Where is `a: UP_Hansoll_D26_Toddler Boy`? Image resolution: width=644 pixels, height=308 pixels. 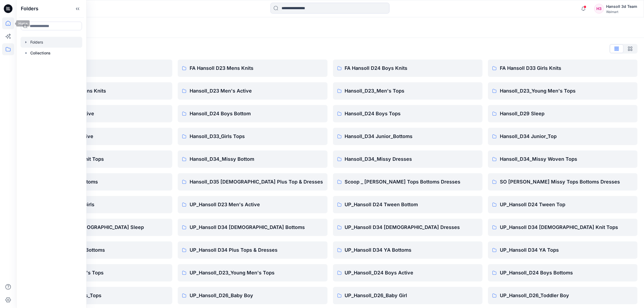 a: UP_Hansoll_D26_Toddler Boy is located at coordinates (562, 296).